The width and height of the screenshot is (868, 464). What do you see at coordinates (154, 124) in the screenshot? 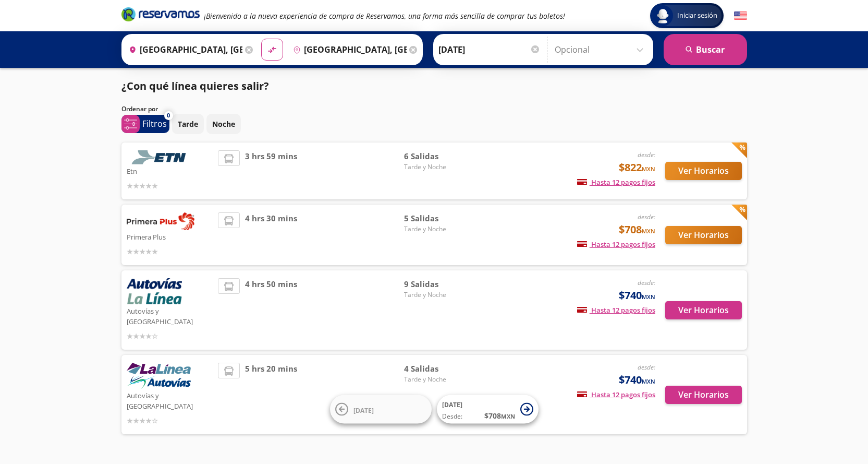
I see `p: Filtros` at bounding box center [154, 124].